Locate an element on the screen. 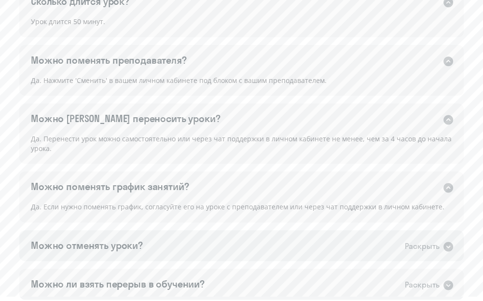 This screenshot has width=483, height=301. div: Да. Если нужно поменять график, согласуйте его на уроке с преподавателем или через чат поддержки ... is located at coordinates (241, 212).